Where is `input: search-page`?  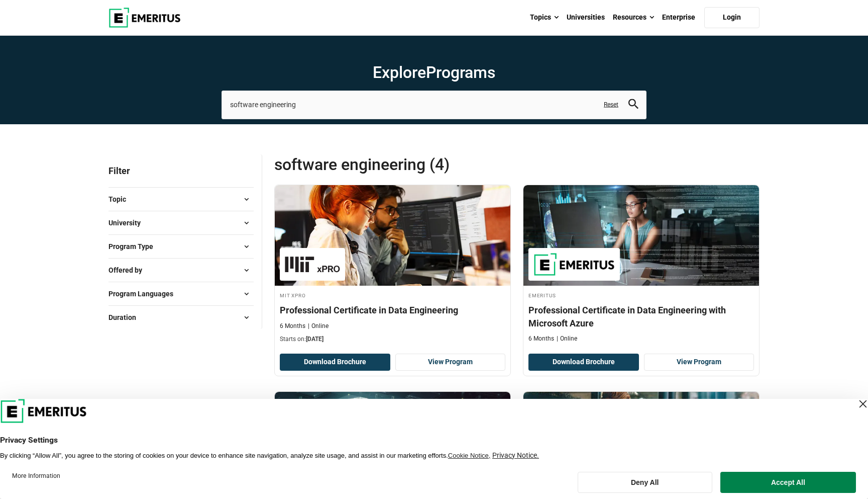
input: search-page is located at coordinates (434, 104).